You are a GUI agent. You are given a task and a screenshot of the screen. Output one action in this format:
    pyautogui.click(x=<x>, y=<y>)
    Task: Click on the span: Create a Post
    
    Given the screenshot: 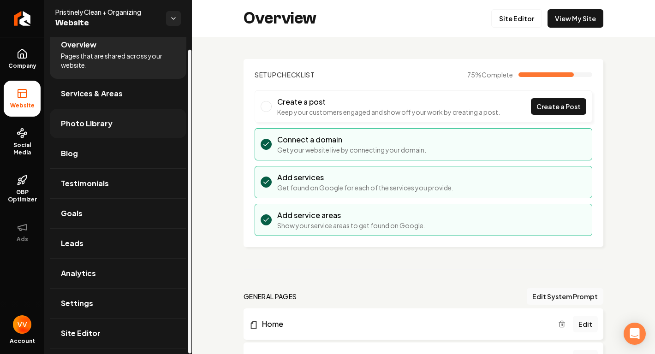 What is the action you would take?
    pyautogui.click(x=559, y=107)
    